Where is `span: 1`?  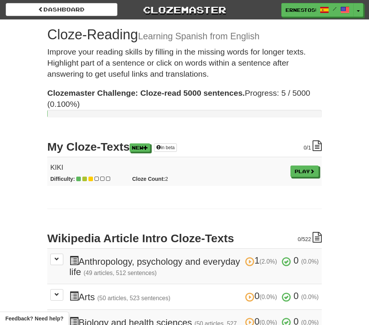 span: 1 is located at coordinates (262, 260).